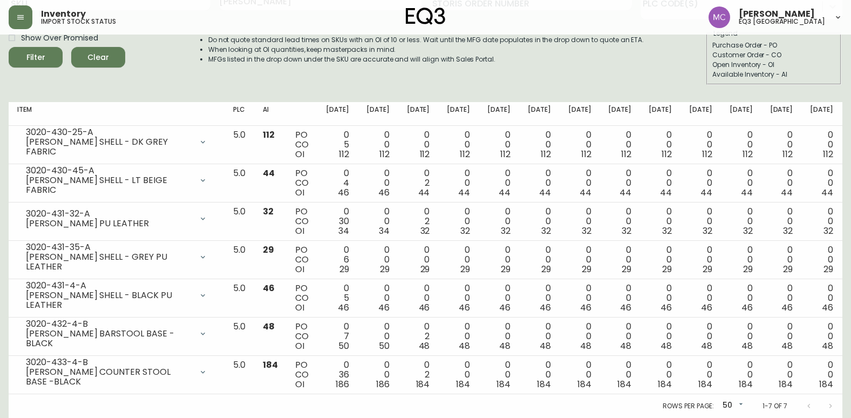 The image size is (851, 418). What do you see at coordinates (774, 65) in the screenshot?
I see `div: Open Inventory - OI` at bounding box center [774, 65].